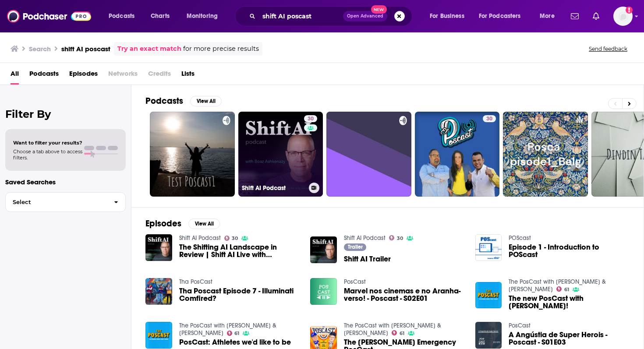  I want to click on a: Podchaser - Follow, Share and Rate Podcasts, so click(49, 16).